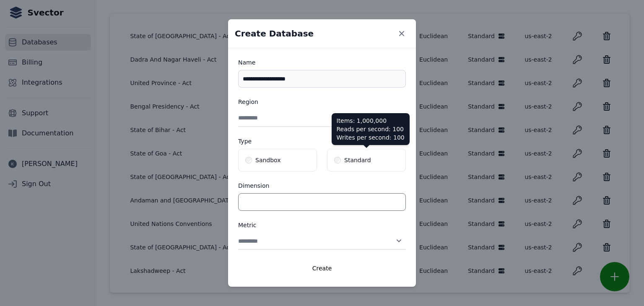 This screenshot has width=644, height=306. What do you see at coordinates (247, 62) in the screenshot?
I see `span: Name` at bounding box center [247, 62].